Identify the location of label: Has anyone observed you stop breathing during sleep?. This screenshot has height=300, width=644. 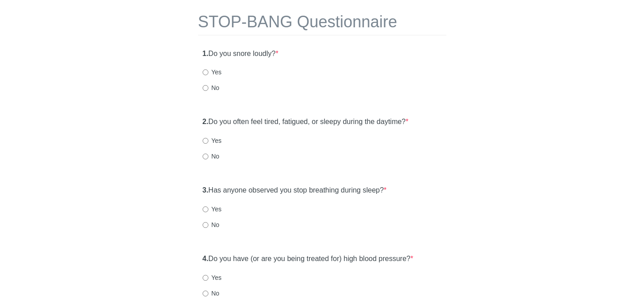
(295, 191).